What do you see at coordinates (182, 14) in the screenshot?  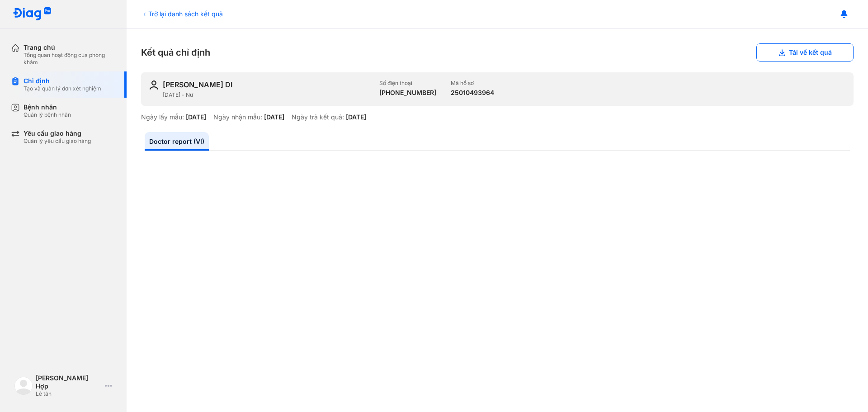 I see `div: Trở lại danh sách kết quả` at bounding box center [182, 14].